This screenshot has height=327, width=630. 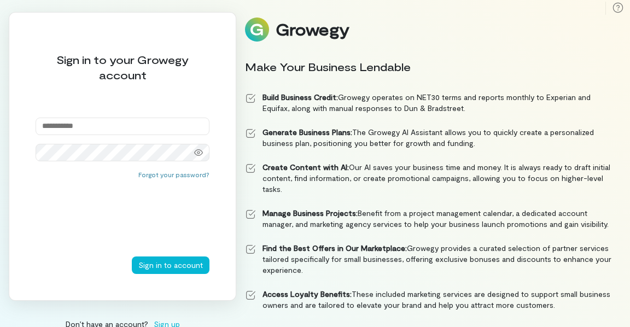 What do you see at coordinates (307, 132) in the screenshot?
I see `strong: Generate Business Plans:` at bounding box center [307, 132].